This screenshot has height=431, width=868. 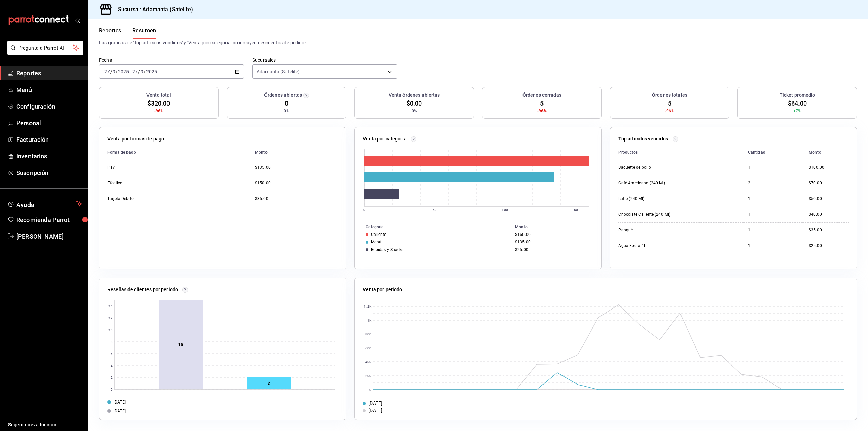 I want to click on h3: Órdenes cerradas, so click(x=542, y=95).